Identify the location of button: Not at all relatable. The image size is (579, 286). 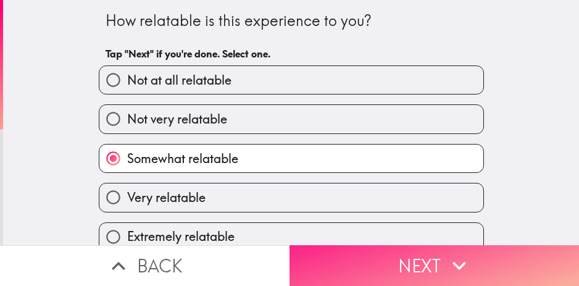
(291, 80).